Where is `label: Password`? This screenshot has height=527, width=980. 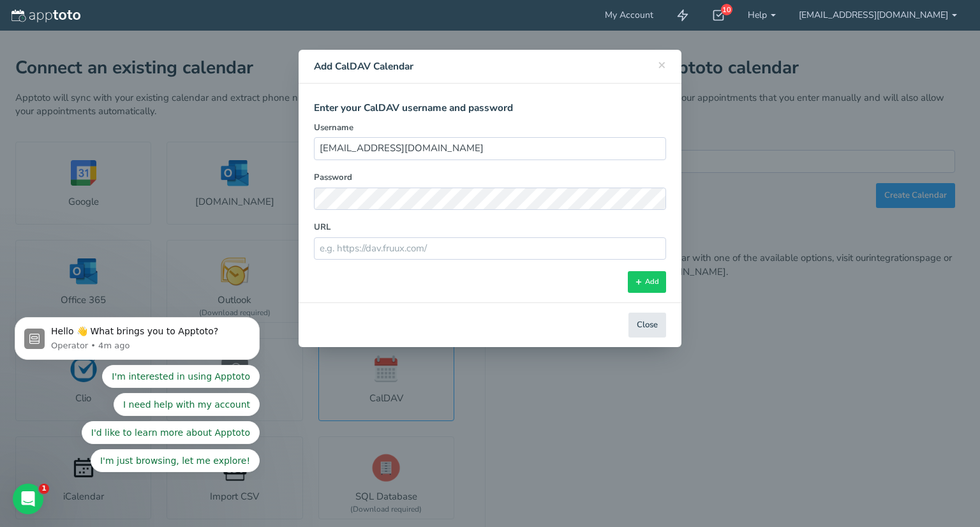
label: Password is located at coordinates (490, 178).